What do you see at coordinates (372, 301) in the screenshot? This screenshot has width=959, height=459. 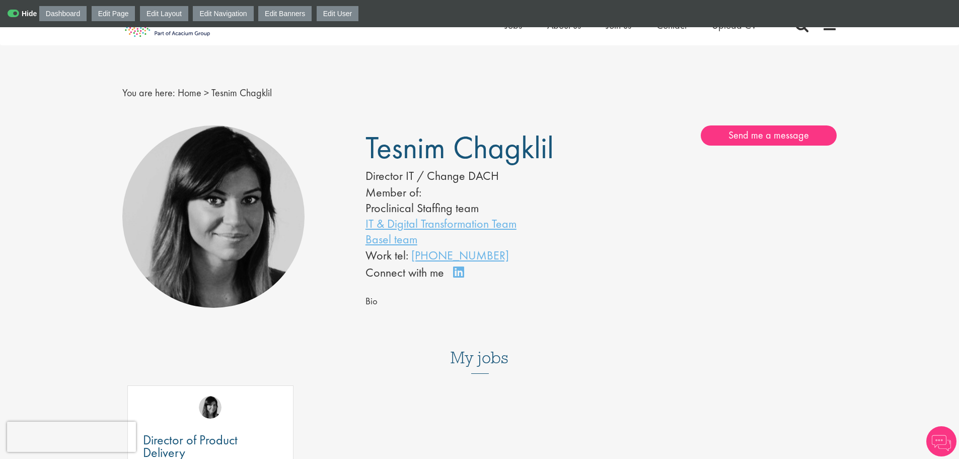 I see `span: Bio` at bounding box center [372, 301].